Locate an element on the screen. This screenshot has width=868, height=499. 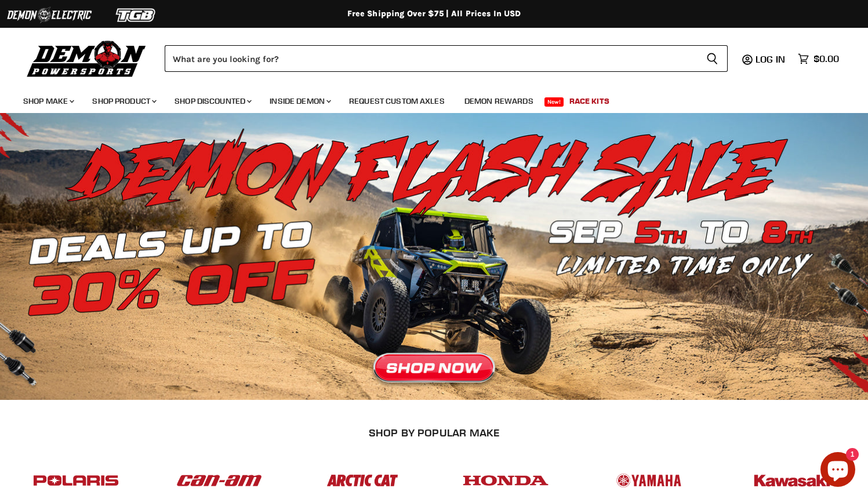
img: POPULAR_MAKE_logo_5_20258e7f-293c-4aac-afa8-159eaa299126.jpg is located at coordinates (649, 480).